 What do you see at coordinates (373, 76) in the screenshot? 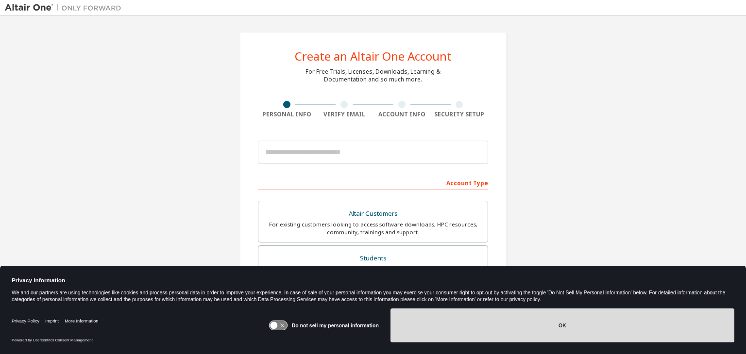
I see `div: For Free Trials, Licenses, Downloads, Learning & Documentation and so much more.` at bounding box center [373, 76].